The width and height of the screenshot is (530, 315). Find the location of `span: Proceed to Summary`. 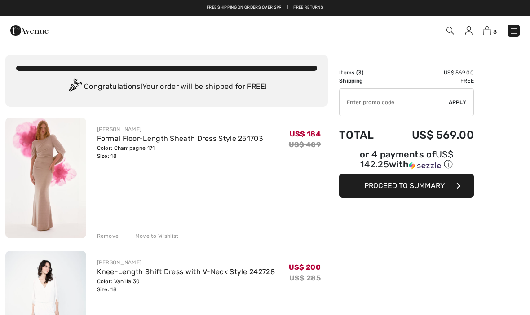

span: Proceed to Summary is located at coordinates (404, 186).